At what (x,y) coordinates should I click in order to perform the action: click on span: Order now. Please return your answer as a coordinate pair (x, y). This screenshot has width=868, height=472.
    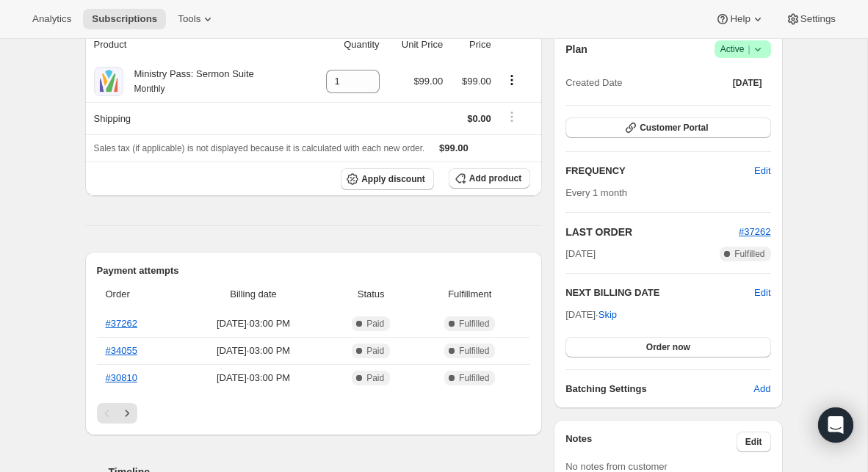
    Looking at the image, I should click on (668, 347).